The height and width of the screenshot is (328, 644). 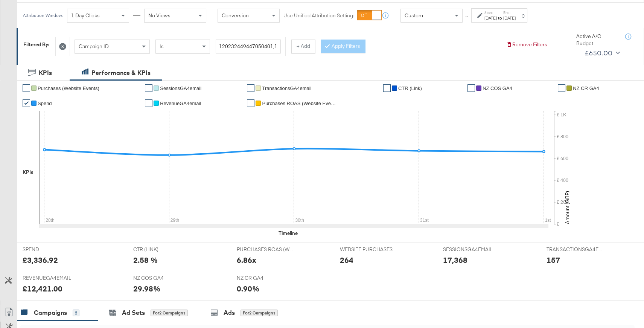 What do you see at coordinates (41, 260) in the screenshot?
I see `div: £3,336.92` at bounding box center [41, 260].